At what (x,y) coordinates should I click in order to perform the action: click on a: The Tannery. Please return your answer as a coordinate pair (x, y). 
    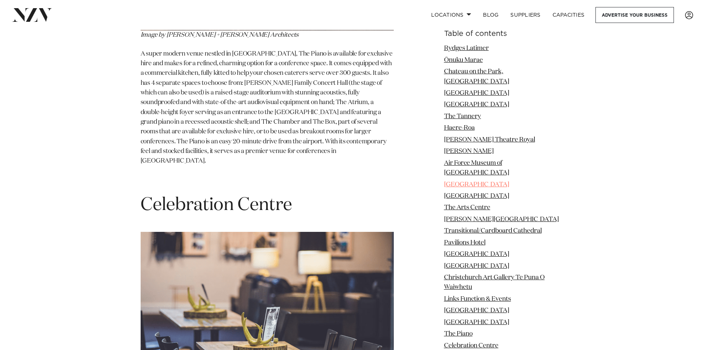
    Looking at the image, I should click on (463, 116).